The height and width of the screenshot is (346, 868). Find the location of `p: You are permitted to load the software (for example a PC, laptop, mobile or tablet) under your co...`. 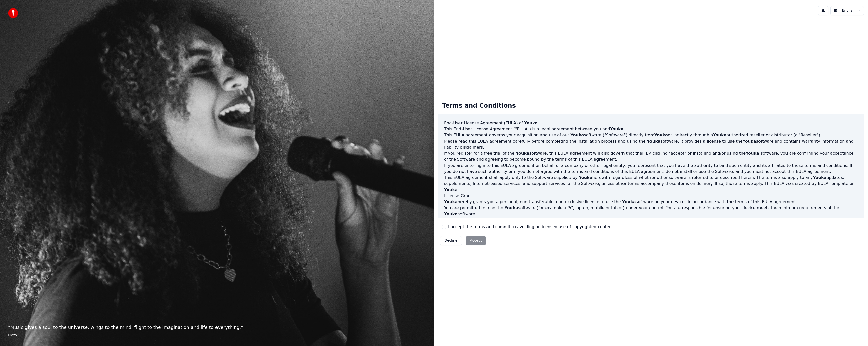

p: You are permitted to load the software (for example a PC, laptop, mobile or tablet) under your co... is located at coordinates (651, 211).